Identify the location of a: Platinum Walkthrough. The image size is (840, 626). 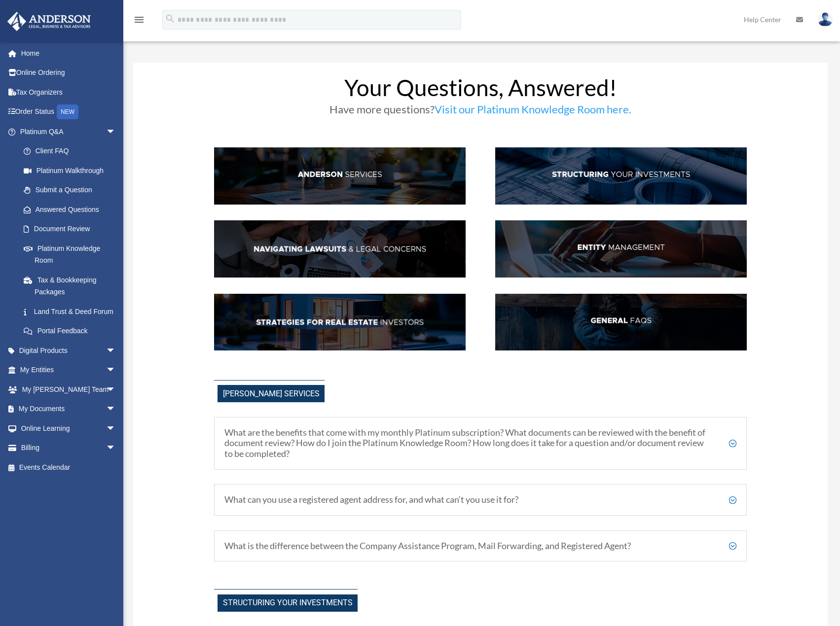
(72, 170).